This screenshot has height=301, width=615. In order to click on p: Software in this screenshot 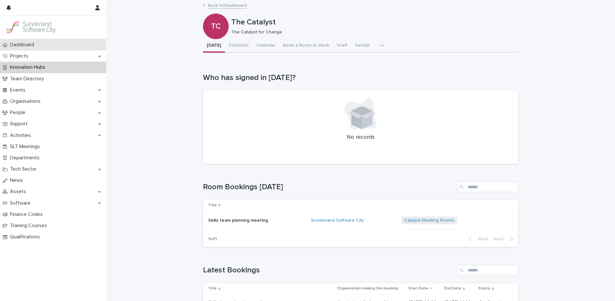, I will do `click(22, 203)`.